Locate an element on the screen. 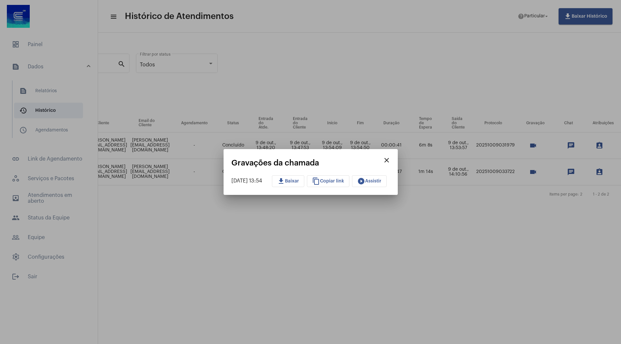 The image size is (621, 344). button: Copiar link is located at coordinates (328, 181).